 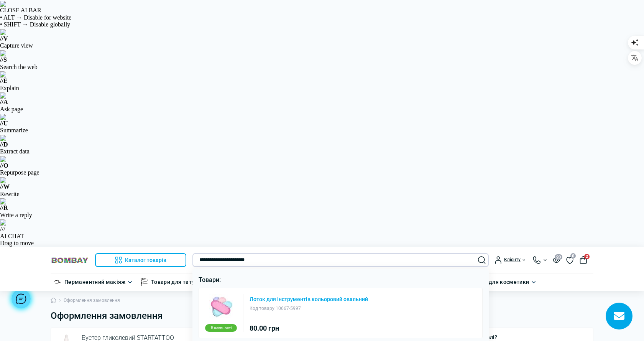 What do you see at coordinates (491, 282) in the screenshot?
I see `a: Органайзери для косметики` at bounding box center [491, 282].